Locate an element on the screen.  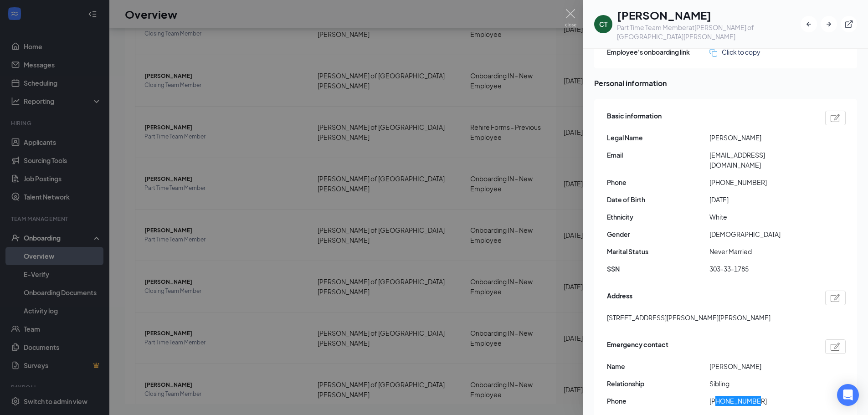
svg: ExternalLink is located at coordinates (850, 24).